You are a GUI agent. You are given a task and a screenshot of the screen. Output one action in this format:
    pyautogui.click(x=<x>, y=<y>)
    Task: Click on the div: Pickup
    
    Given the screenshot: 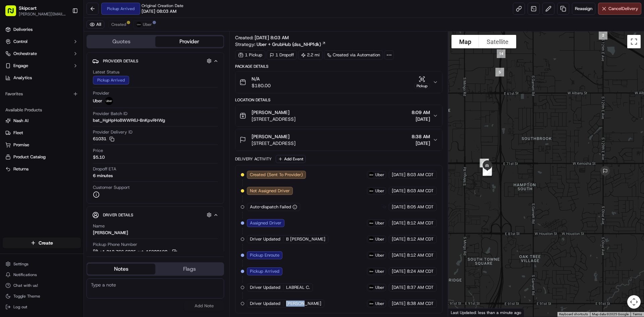 What is the action you would take?
    pyautogui.click(x=422, y=86)
    